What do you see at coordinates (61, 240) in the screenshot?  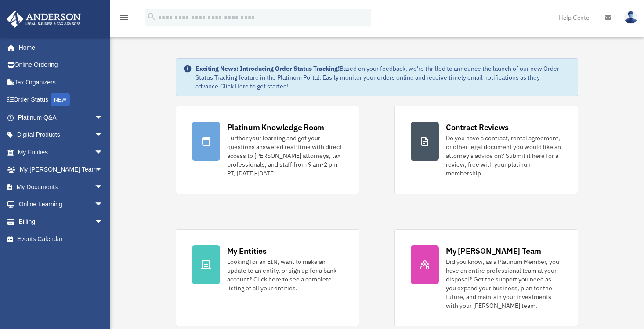 I see `a: Events Calendar` at bounding box center [61, 240].